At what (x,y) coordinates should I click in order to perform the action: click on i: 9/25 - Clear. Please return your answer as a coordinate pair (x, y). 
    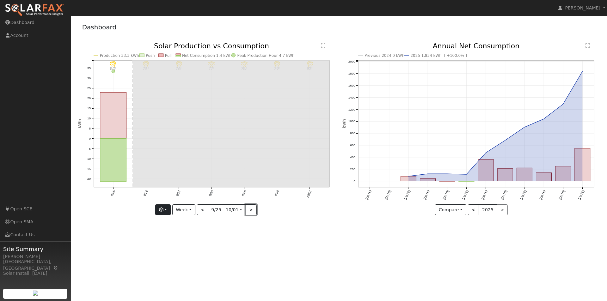
    Looking at the image, I should click on (113, 64).